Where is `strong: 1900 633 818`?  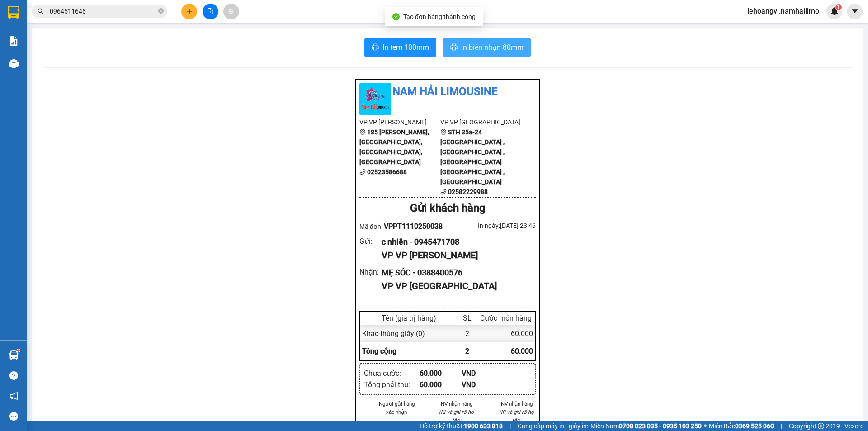 strong: 1900 633 818 is located at coordinates (484, 426).